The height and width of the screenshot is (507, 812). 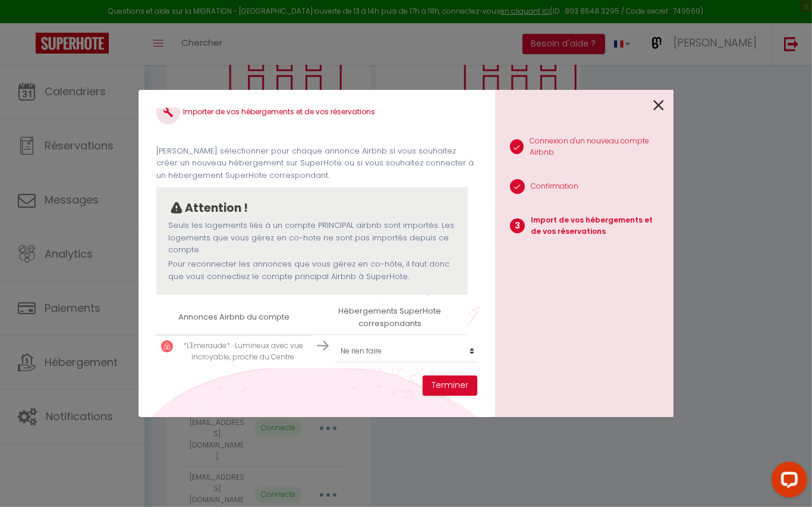 I want to click on p: *L'Emeraude* · Lumineux avec vue incroyable, proche du Centre, so click(x=243, y=352).